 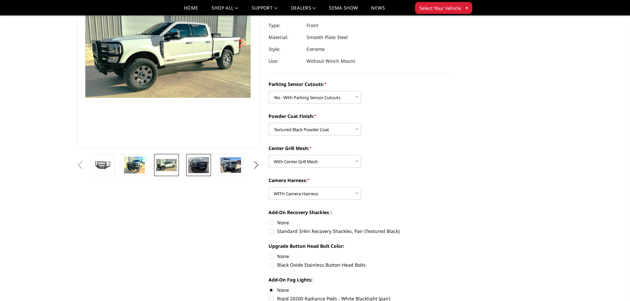 I want to click on dt: Use:, so click(x=285, y=61).